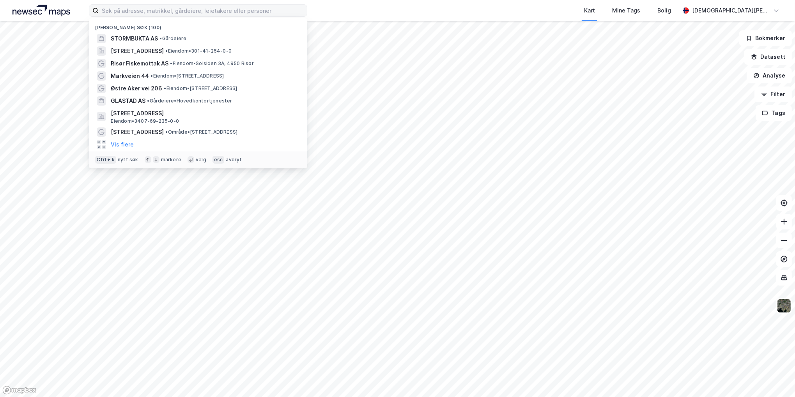 The image size is (795, 397). What do you see at coordinates (41, 11) in the screenshot?
I see `img: logo.a4113a55bc3d86da70a041830d287a7e.svg` at bounding box center [41, 11].